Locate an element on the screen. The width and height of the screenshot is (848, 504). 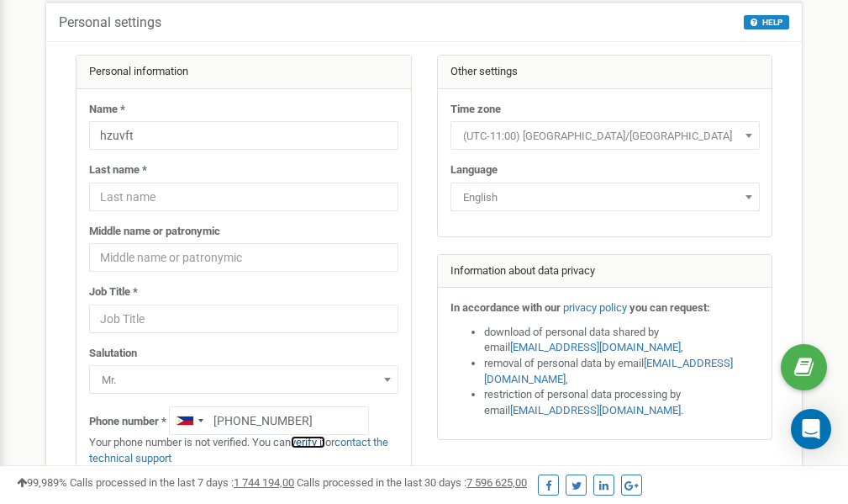
span: Calls processed in the last 30 days : is located at coordinates (412, 482).